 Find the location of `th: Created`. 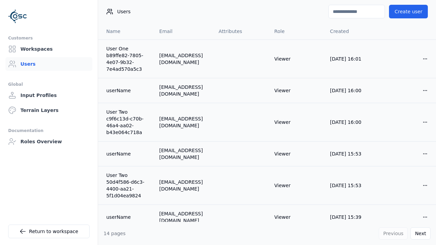

th: Created is located at coordinates (352, 31).